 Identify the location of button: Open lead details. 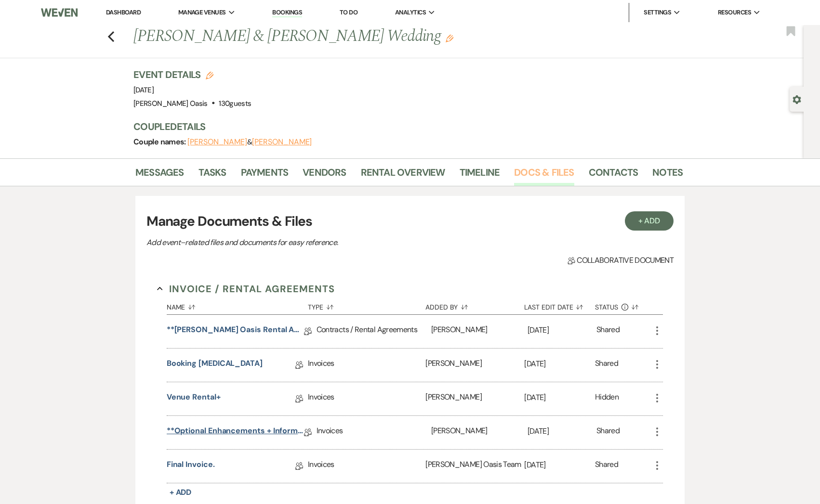
(797, 99).